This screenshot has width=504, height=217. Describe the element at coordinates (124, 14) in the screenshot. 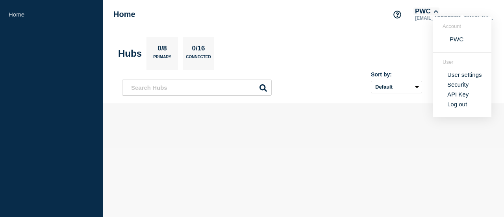

I see `h1: Home` at that location.